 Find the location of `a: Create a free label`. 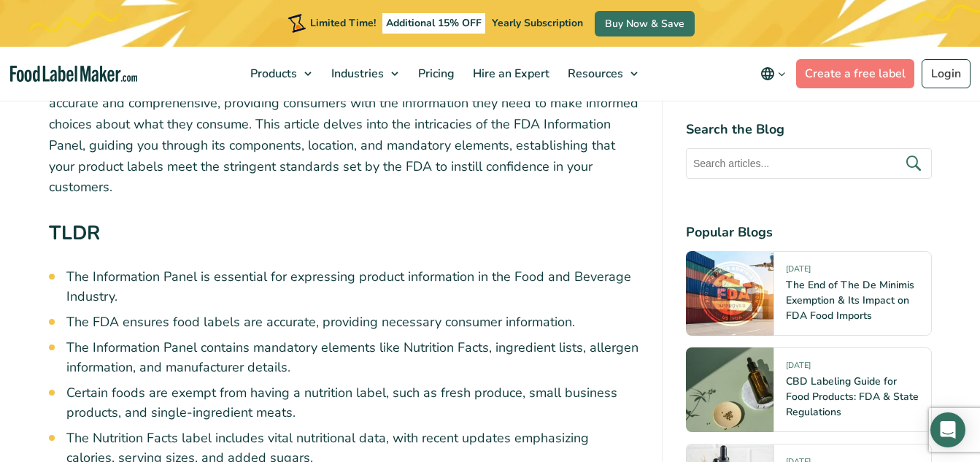

a: Create a free label is located at coordinates (856, 74).